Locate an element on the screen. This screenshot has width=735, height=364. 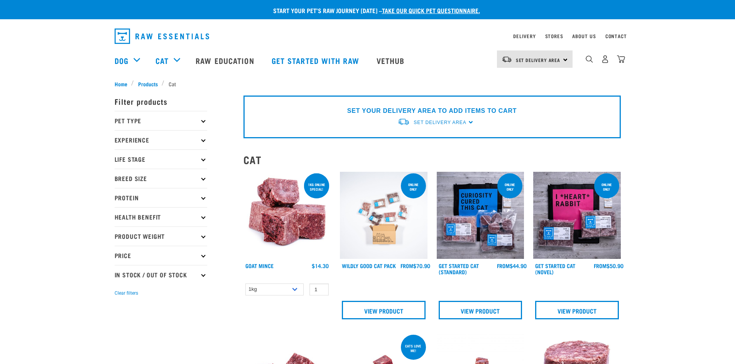
a: Get Started Cat (Novel) is located at coordinates (555, 269).